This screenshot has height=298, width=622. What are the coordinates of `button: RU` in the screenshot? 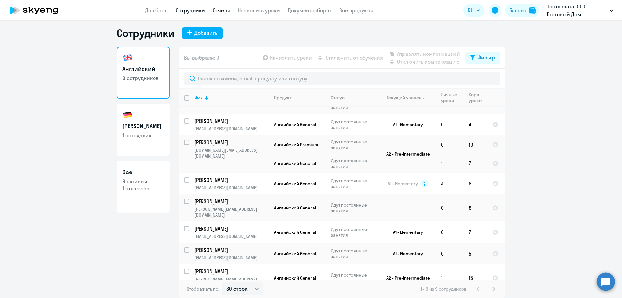 It's located at (474, 10).